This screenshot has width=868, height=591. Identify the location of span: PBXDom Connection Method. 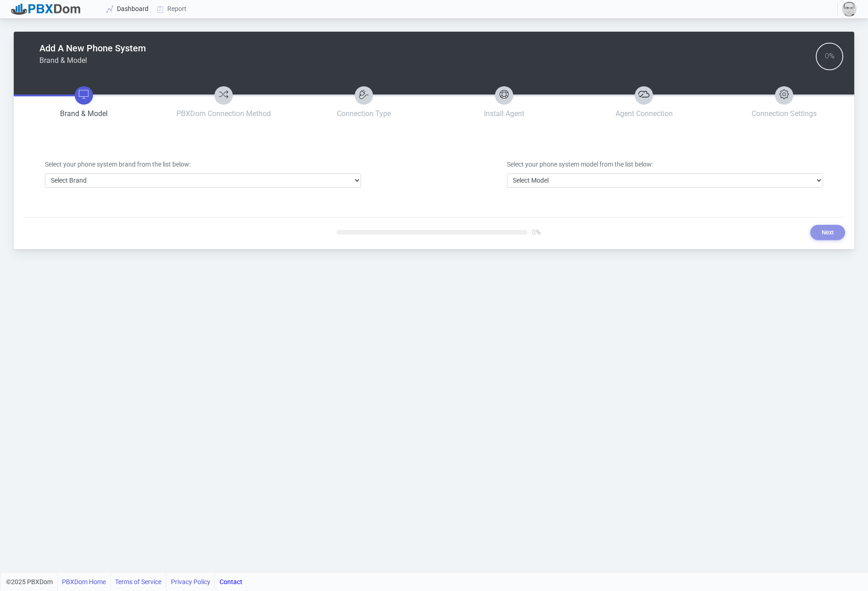
(223, 113).